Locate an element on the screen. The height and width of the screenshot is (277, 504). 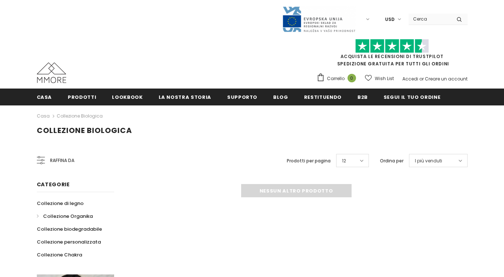
img: Casi MMORE is located at coordinates (51, 73).